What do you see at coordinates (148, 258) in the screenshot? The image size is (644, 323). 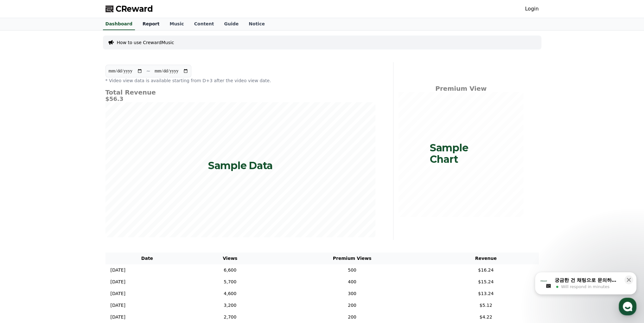 I see `th: Date` at bounding box center [148, 258].